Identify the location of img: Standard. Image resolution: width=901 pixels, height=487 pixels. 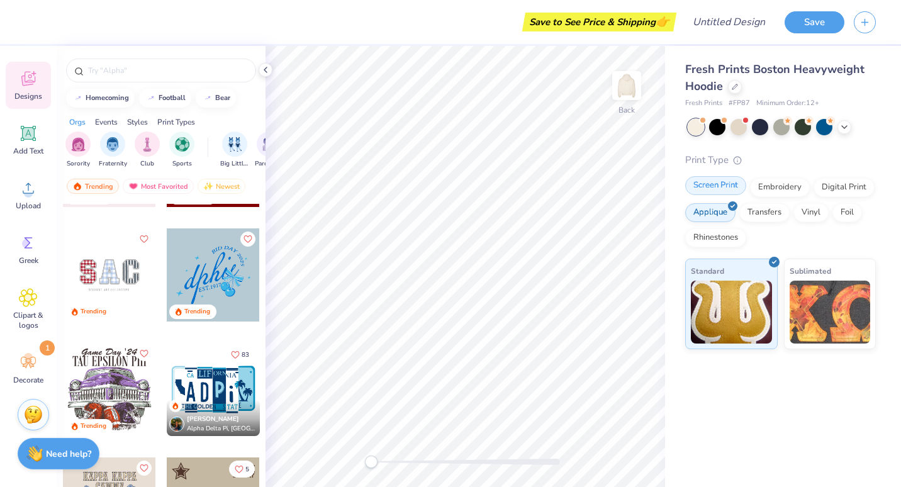
(731, 312).